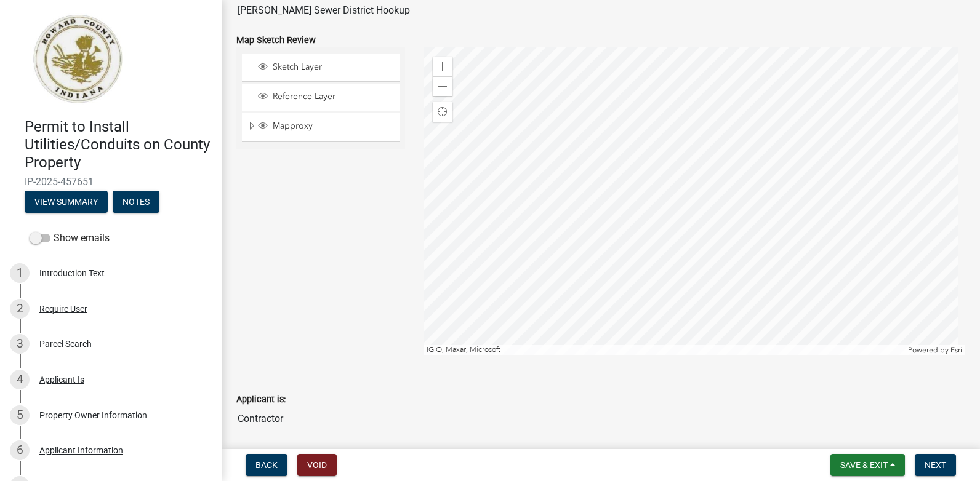  I want to click on div: 3, so click(20, 344).